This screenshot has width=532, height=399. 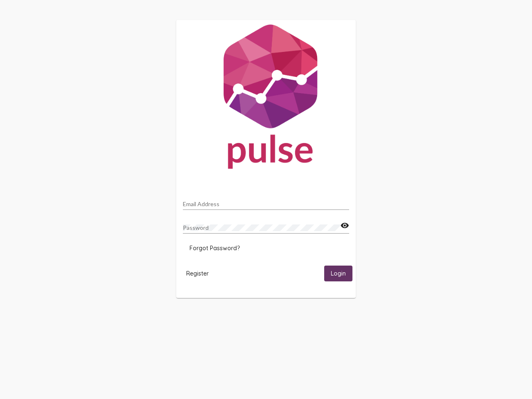 I want to click on button: Forgot Password?, so click(x=215, y=248).